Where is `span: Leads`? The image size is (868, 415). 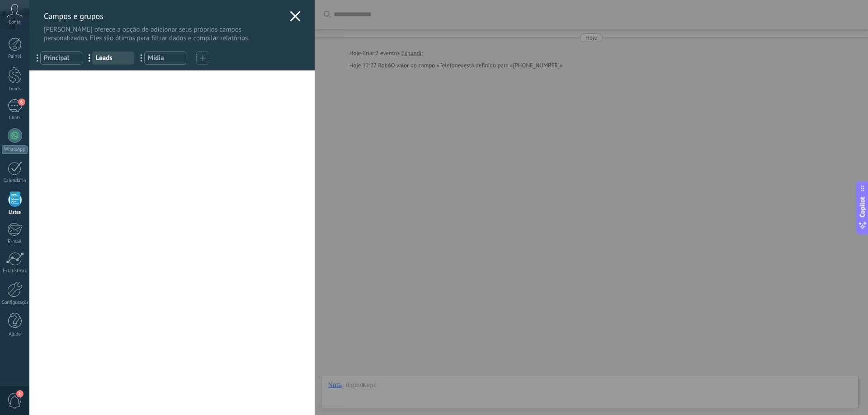
span: Leads is located at coordinates (113, 58).